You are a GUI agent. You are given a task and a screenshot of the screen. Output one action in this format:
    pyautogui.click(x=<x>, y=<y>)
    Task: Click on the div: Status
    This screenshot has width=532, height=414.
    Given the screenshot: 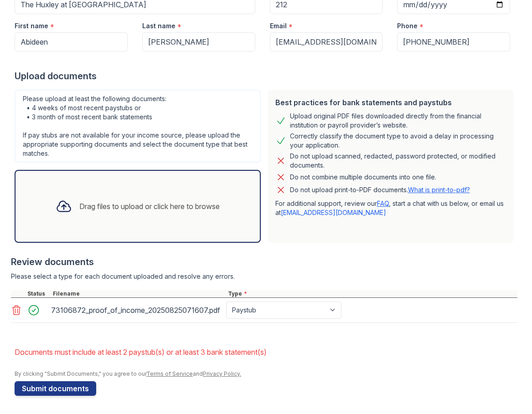 What is the action you would take?
    pyautogui.click(x=38, y=294)
    